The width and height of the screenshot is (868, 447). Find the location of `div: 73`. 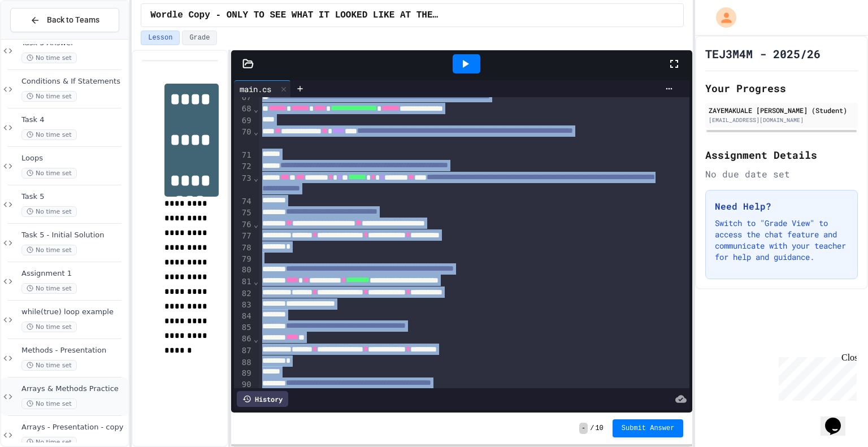

div: 73 is located at coordinates (243, 185).